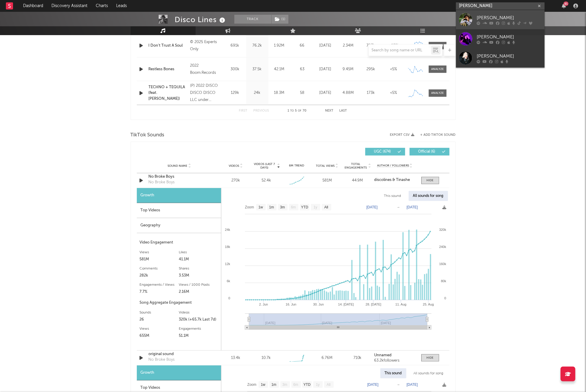  What do you see at coordinates (257, 93) in the screenshot?
I see `div: 24k` at bounding box center [257, 93].